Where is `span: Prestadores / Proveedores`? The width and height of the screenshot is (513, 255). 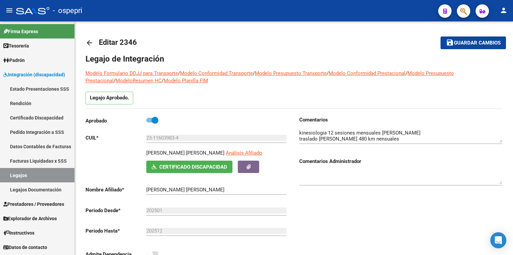
span: Prestadores / Proveedores is located at coordinates (34, 204).